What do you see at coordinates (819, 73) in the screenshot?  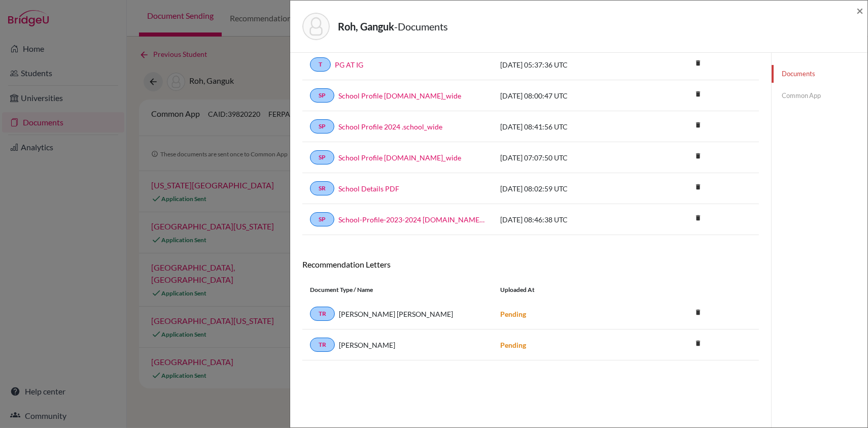 I see `a: Documents` at bounding box center [819, 73].